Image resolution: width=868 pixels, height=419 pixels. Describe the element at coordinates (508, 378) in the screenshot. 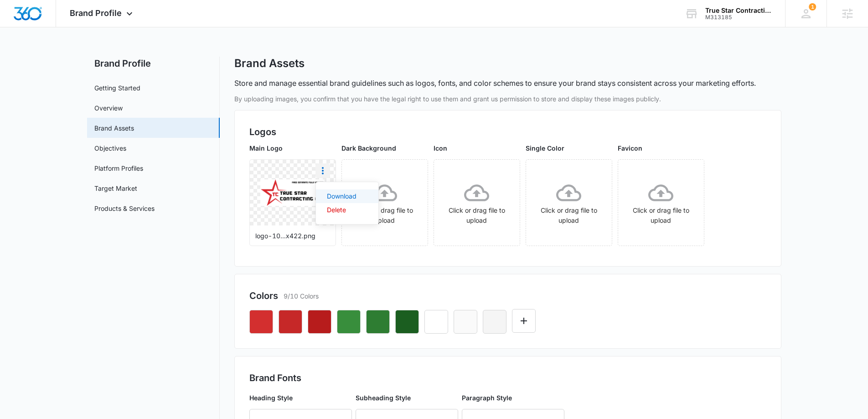

I see `h2: Brand Fonts` at that location.